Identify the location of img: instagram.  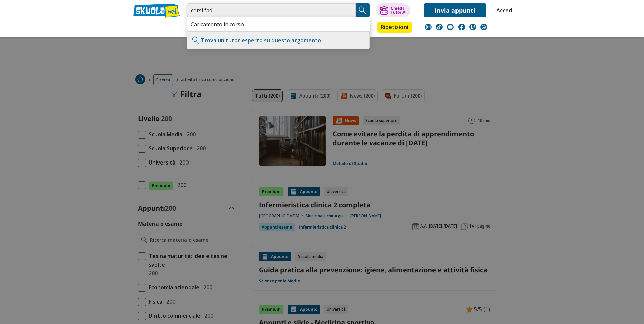
(428, 27).